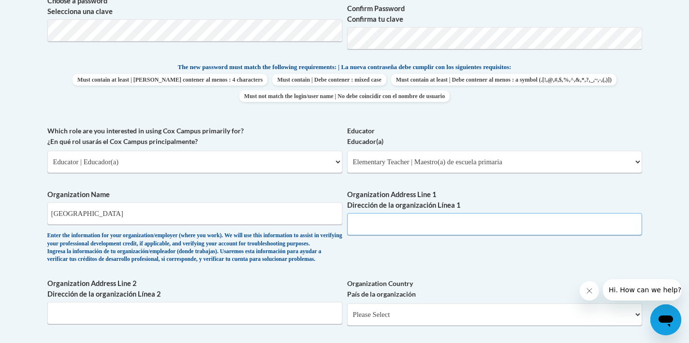  I want to click on label: Which role are you interested in using Cox Campus primarily for? ¿En qué rol usarás el Cox Campus..., so click(195, 136).